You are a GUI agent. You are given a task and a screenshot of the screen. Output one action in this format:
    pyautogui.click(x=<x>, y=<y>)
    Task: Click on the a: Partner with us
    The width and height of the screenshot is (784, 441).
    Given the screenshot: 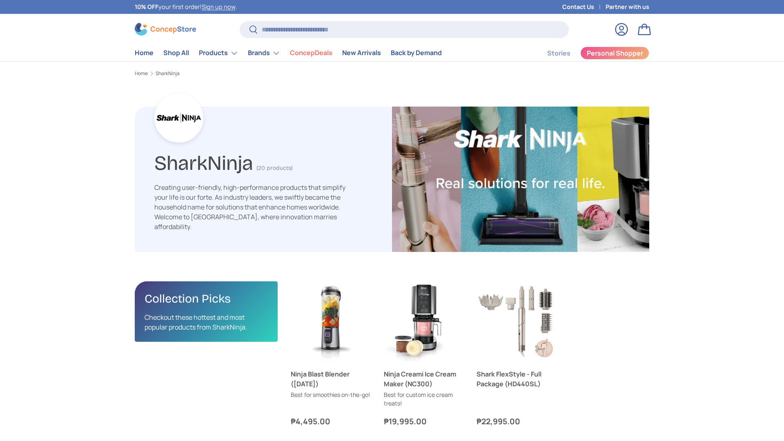 What is the action you would take?
    pyautogui.click(x=627, y=7)
    